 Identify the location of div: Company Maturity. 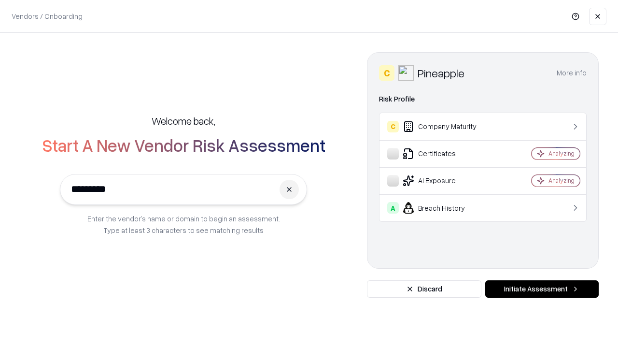
(445, 127).